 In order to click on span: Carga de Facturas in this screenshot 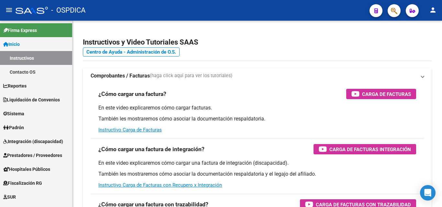, I will do `click(386, 94)`.